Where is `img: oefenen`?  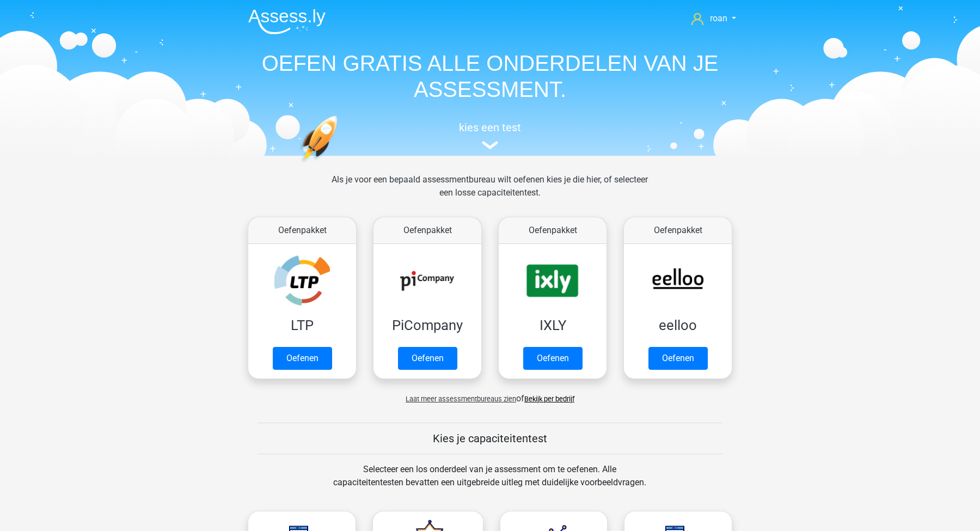 img: oefenen is located at coordinates (339, 164).